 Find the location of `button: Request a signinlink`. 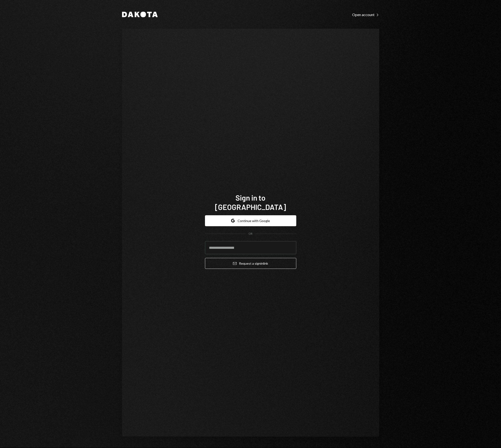

button: Request a signinlink is located at coordinates (250, 263).